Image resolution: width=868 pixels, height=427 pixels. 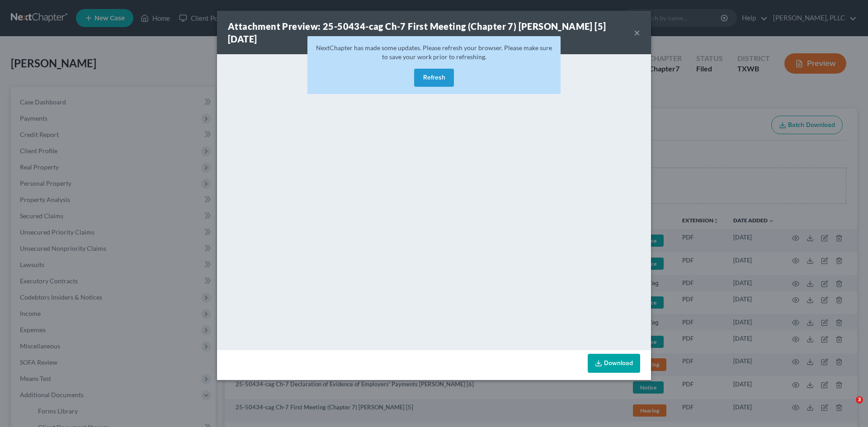 What do you see at coordinates (859, 400) in the screenshot?
I see `span: 3` at bounding box center [859, 400].